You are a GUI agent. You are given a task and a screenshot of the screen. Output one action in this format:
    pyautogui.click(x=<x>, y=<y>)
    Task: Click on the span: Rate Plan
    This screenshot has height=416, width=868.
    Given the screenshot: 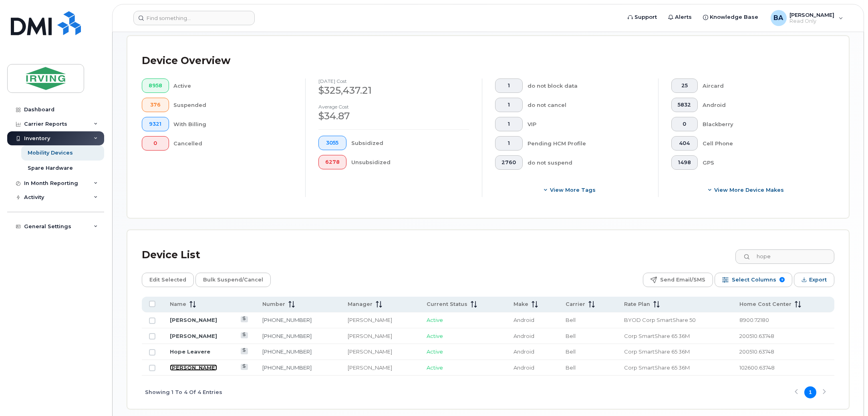 What is the action you would take?
    pyautogui.click(x=637, y=304)
    